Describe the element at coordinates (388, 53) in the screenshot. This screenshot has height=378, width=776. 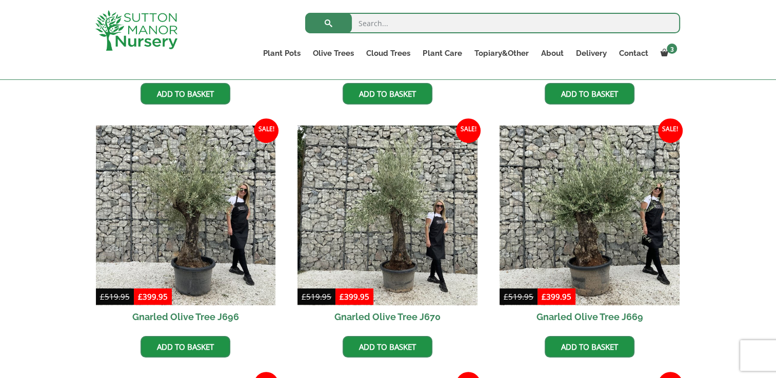
I see `a: Cloud Trees` at that location.